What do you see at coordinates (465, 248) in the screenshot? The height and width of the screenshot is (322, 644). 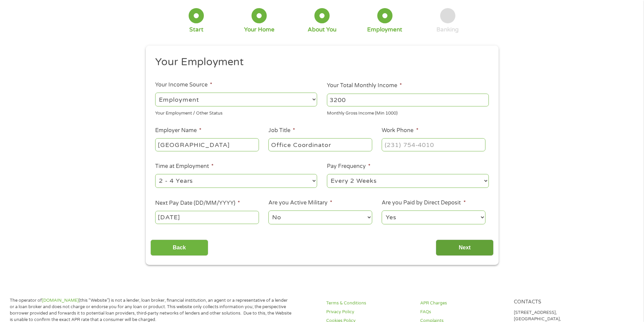 I see `input: Next` at bounding box center [465, 248].